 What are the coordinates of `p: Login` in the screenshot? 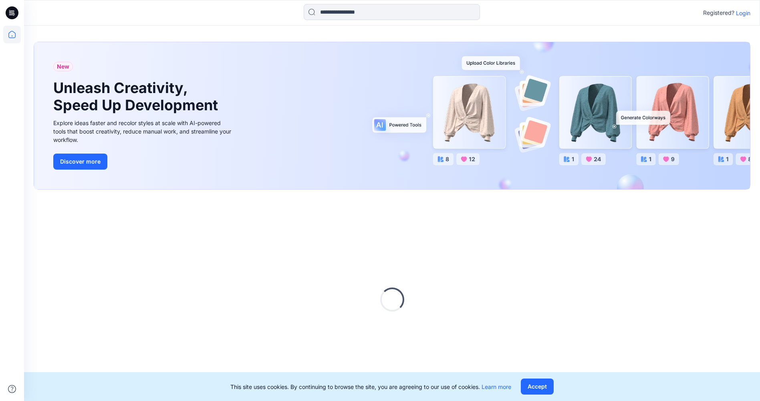 It's located at (744, 13).